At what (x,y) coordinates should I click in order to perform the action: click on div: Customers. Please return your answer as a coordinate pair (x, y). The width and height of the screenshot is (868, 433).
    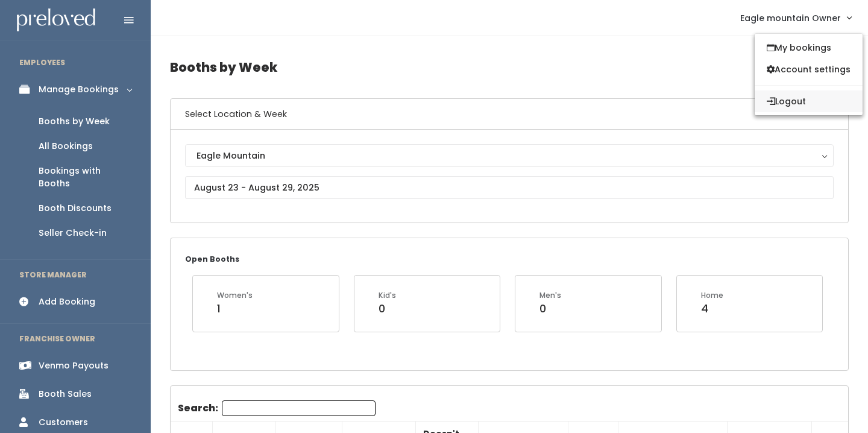
    Looking at the image, I should click on (63, 422).